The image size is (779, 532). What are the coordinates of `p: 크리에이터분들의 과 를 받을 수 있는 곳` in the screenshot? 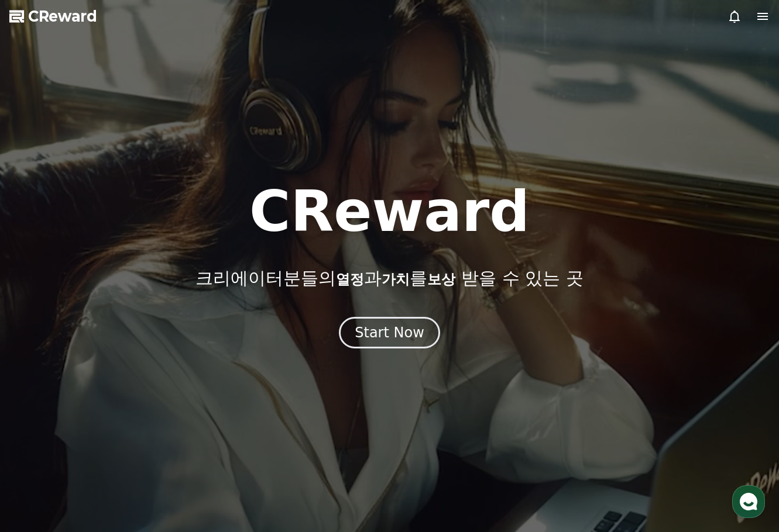 It's located at (389, 278).